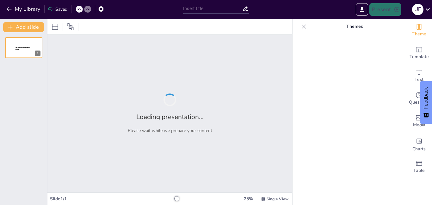  I want to click on span: Charts, so click(419, 149).